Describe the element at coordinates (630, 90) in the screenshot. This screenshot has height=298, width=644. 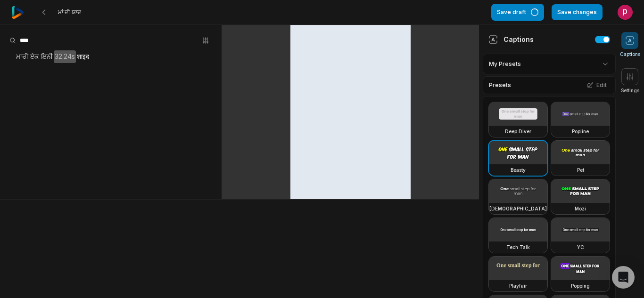
I see `span: Settings` at that location.